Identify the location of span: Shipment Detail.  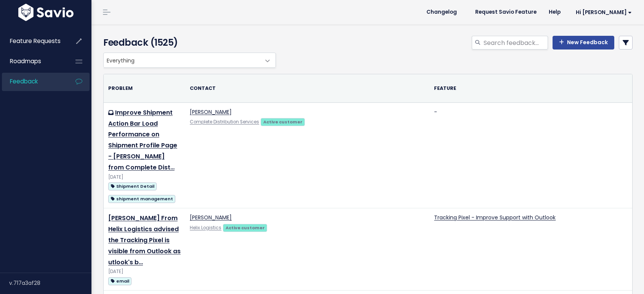
(132, 186).